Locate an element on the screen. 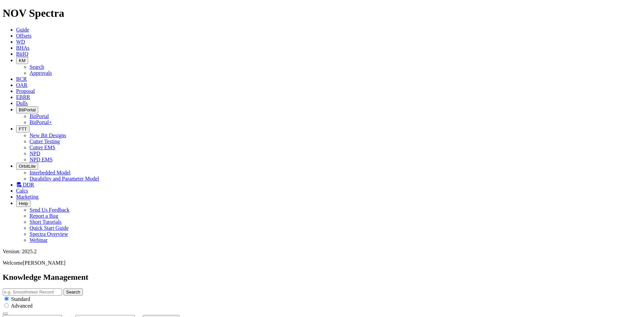  span: Calcs is located at coordinates (22, 191).